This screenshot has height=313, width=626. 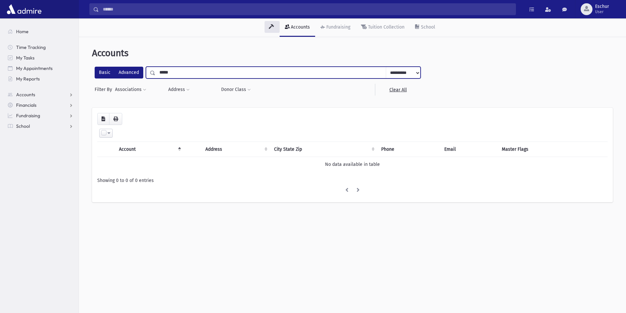 I want to click on button: Associations, so click(x=131, y=90).